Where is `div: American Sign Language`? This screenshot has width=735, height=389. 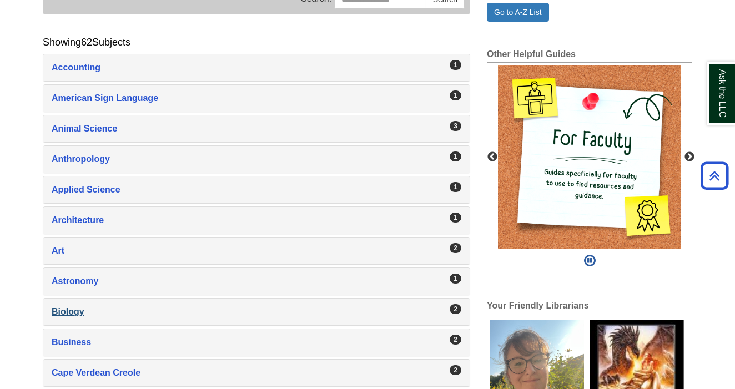 div: American Sign Language is located at coordinates (257, 98).